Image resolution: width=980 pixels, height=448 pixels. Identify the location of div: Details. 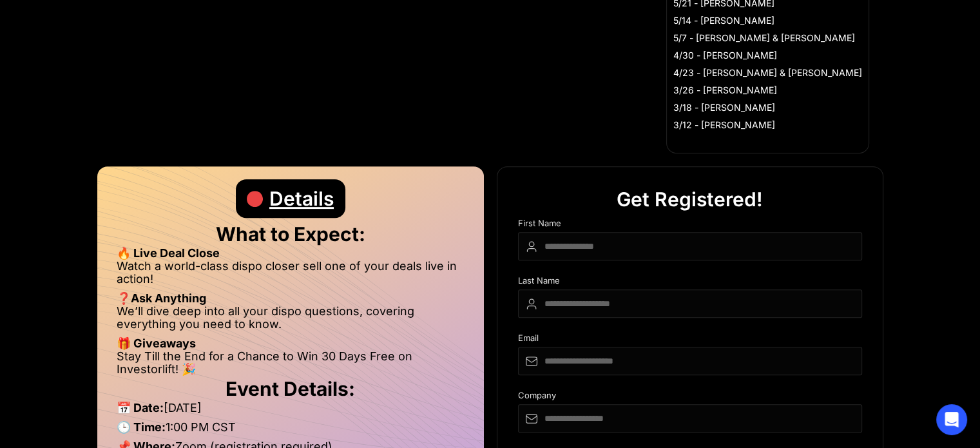
(302, 198).